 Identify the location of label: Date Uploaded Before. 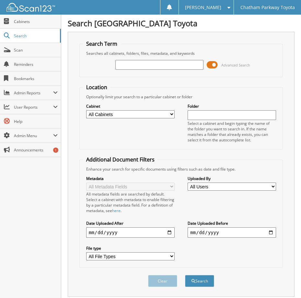
(231, 223).